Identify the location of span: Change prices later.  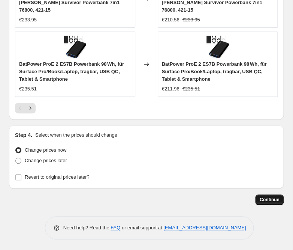
(46, 160).